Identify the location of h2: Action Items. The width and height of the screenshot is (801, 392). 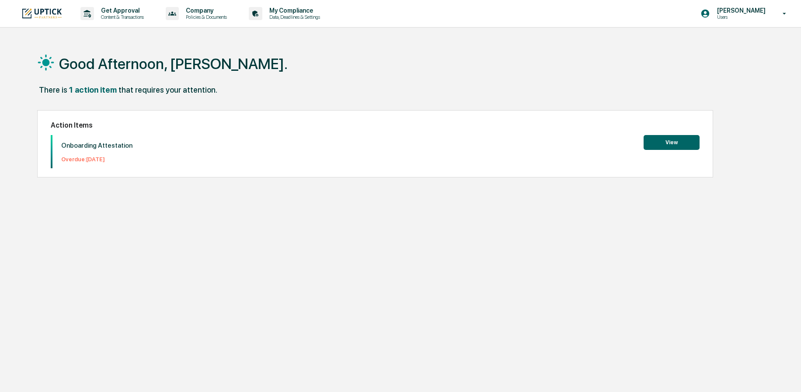
(375, 125).